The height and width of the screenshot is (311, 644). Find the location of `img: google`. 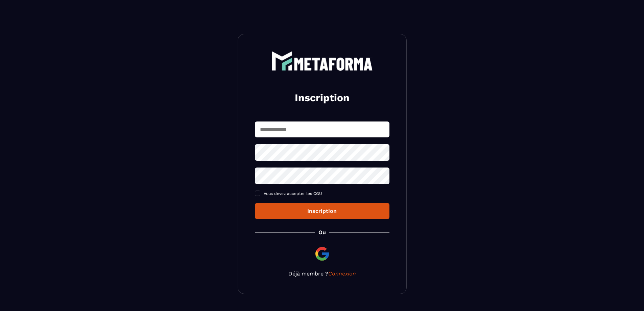

img: google is located at coordinates (322, 254).